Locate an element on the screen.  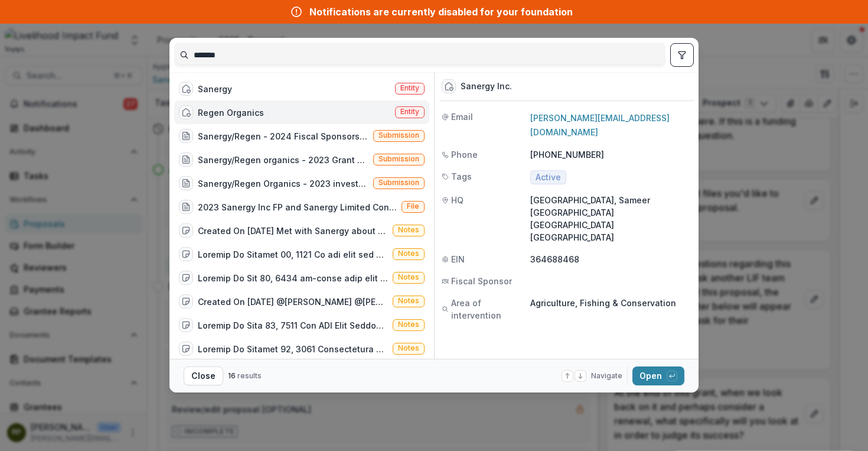
span: Navigate is located at coordinates (606, 376).